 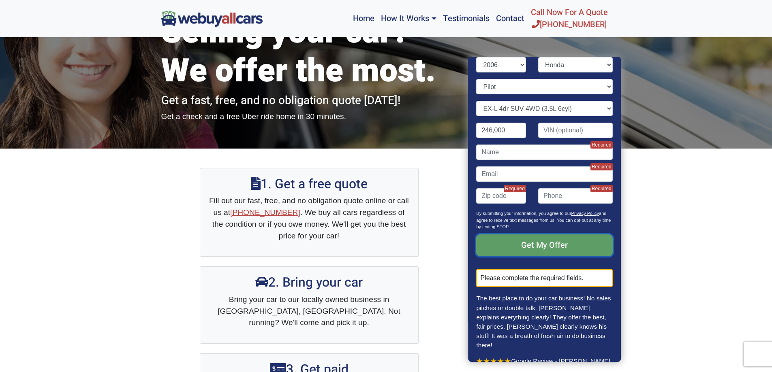 I want to click on img: We Buy All Cars in NJ logo, so click(x=212, y=18).